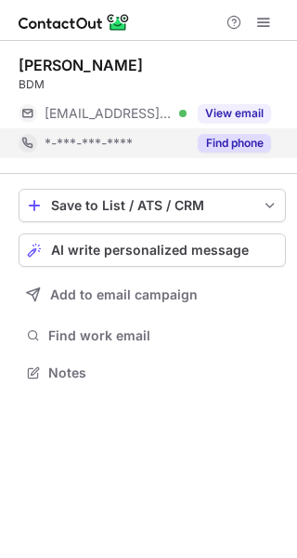  What do you see at coordinates (152, 205) in the screenshot?
I see `div: Save to List / ATS / CRM` at bounding box center [152, 205].